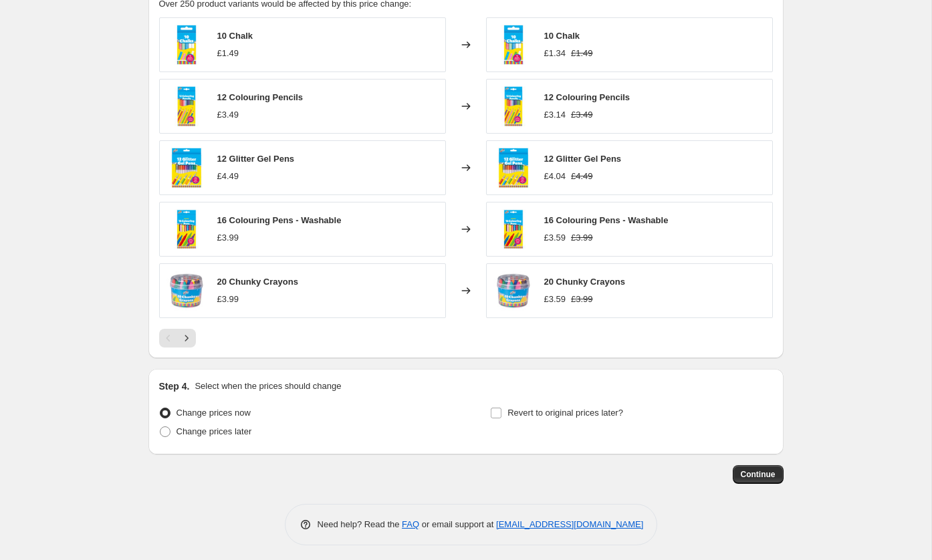  Describe the element at coordinates (359, 524) in the screenshot. I see `span: Need help? Read the` at that location.